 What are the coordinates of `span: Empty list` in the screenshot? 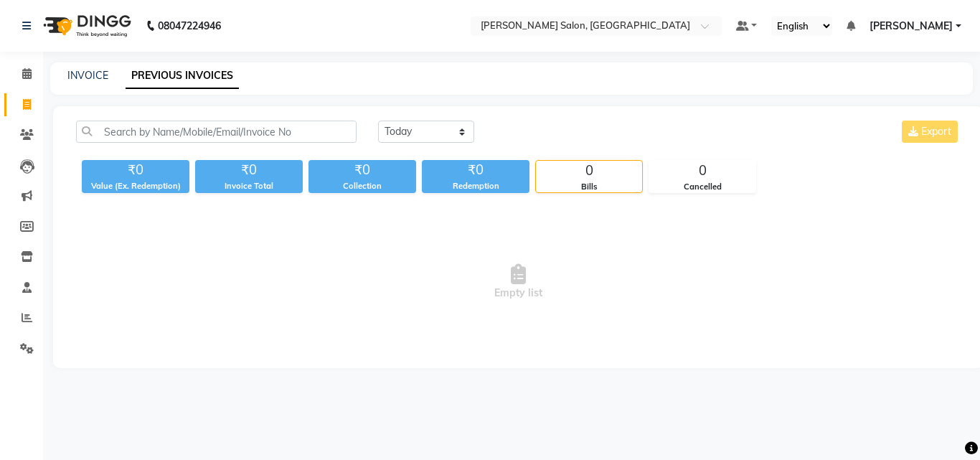 It's located at (518, 282).